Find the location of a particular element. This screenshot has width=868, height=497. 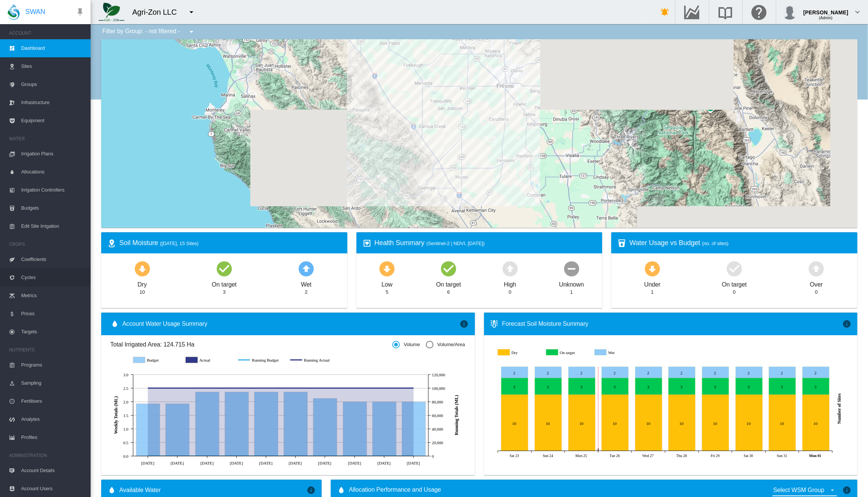

g: Dry Sep 01, 2025 10 is located at coordinates (815, 423).